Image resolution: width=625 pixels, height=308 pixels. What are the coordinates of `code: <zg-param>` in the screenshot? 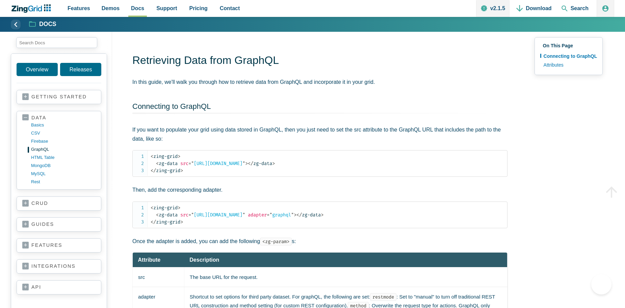 It's located at (276, 241).